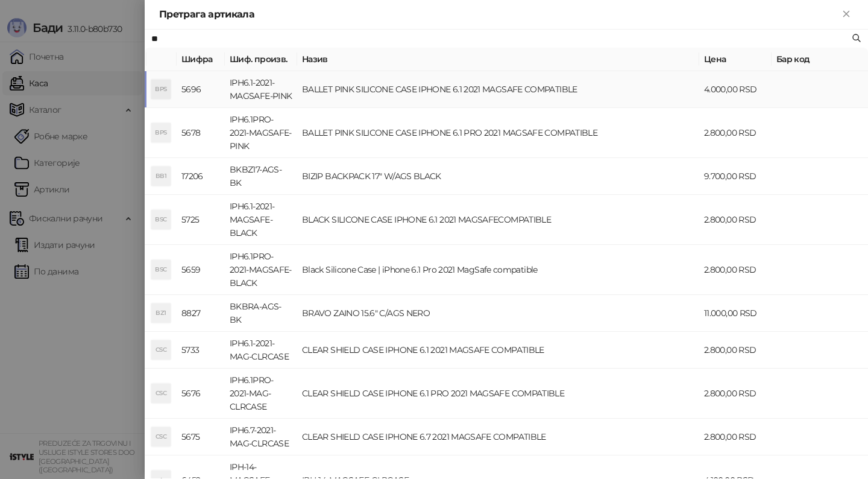 The image size is (868, 479). I want to click on td: CLEAR SHIELD CASE IPHONE 6.7 2021 MAGSAFE COMPATIBLE, so click(497, 436).